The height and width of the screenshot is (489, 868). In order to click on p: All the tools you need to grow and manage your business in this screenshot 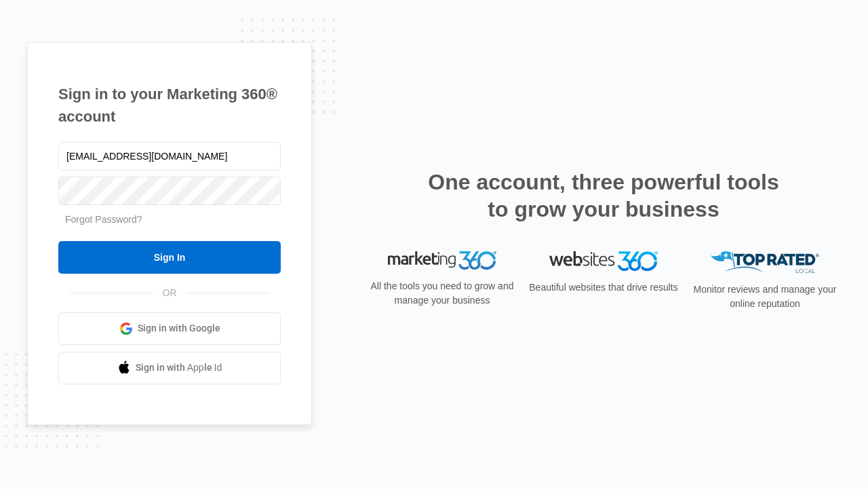, I will do `click(442, 294)`.